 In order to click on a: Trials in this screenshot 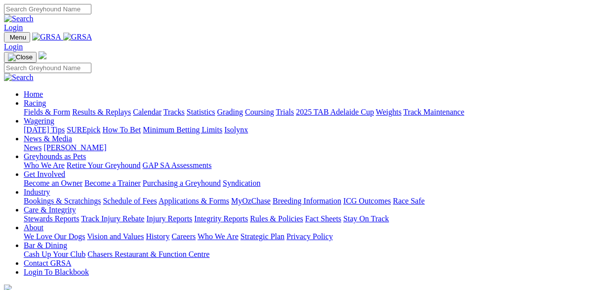, I will do `click(284, 112)`.